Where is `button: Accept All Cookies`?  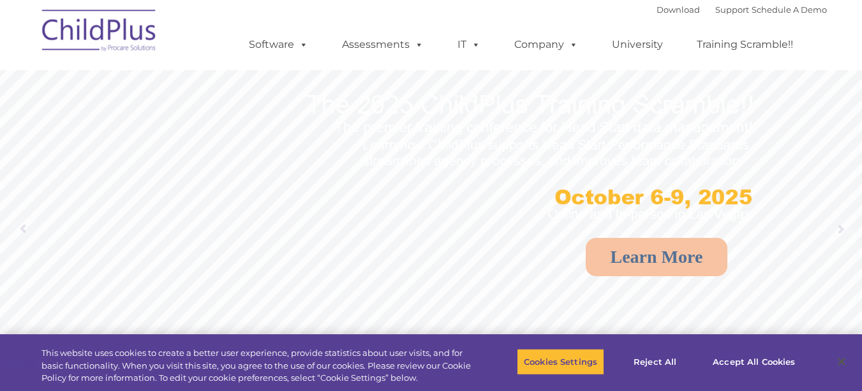
button: Accept All Cookies is located at coordinates (754, 362).